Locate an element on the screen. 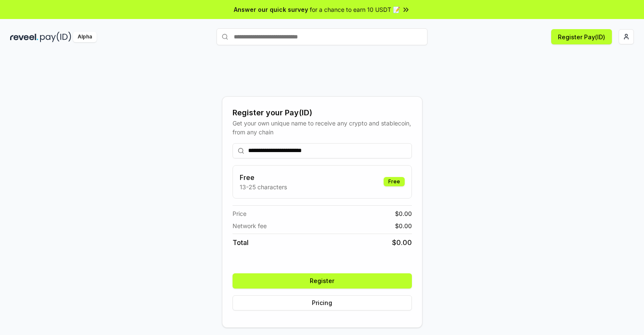 The width and height of the screenshot is (644, 335). img: reveel_dark is located at coordinates (24, 37).